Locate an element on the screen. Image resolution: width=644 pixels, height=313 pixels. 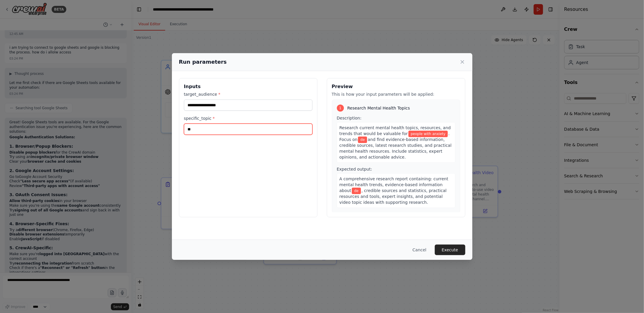
span: Expected output: is located at coordinates (354, 169).